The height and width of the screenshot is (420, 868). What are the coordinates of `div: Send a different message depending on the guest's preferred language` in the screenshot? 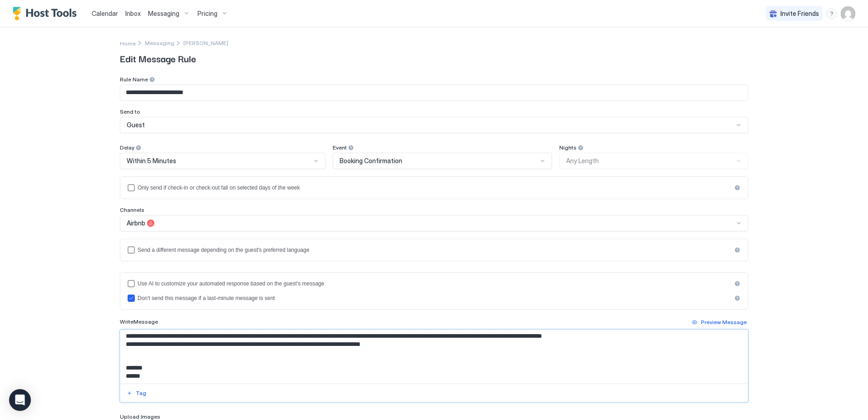 It's located at (435, 250).